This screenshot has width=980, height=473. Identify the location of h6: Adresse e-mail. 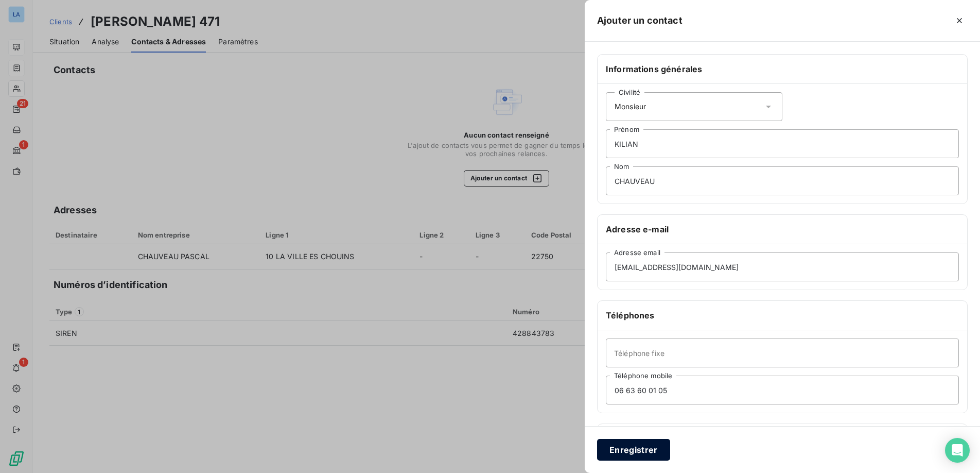
(783, 229).